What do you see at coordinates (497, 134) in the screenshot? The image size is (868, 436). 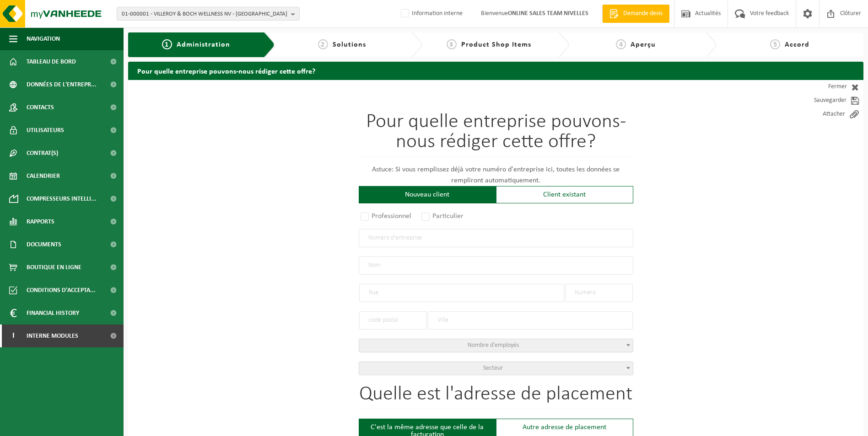 I see `h1: Pour quelle entreprise pouvons-nous rédiger cette offre?` at bounding box center [497, 134].